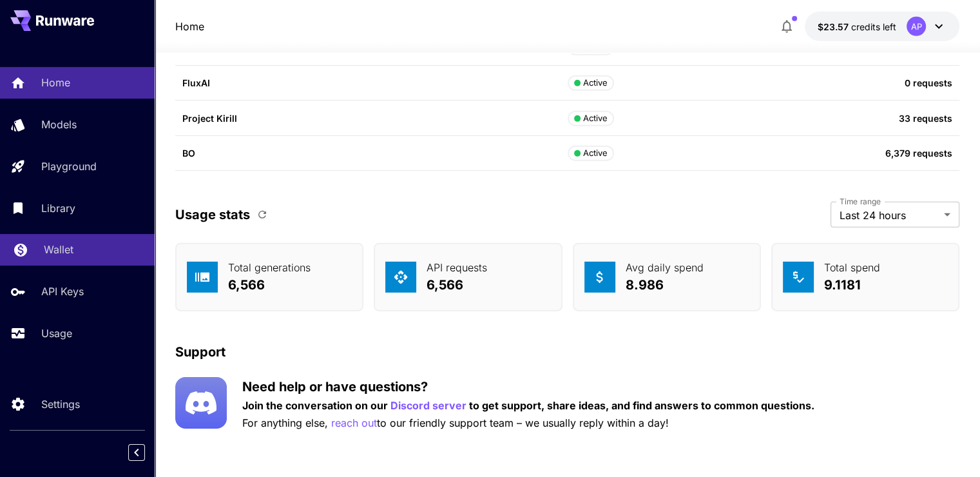 This screenshot has height=477, width=980. What do you see at coordinates (528, 386) in the screenshot?
I see `p: Need help or have questions?` at bounding box center [528, 386].